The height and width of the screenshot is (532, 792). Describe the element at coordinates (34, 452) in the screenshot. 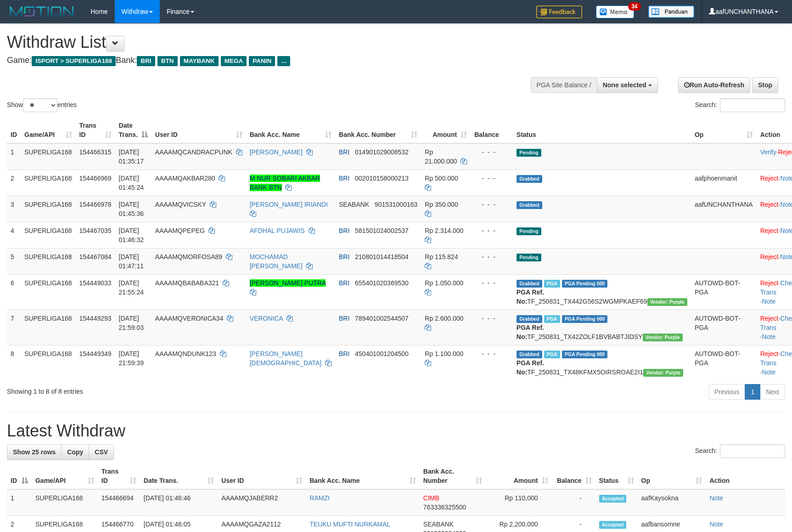

I see `span: Show 25 rows` at that location.